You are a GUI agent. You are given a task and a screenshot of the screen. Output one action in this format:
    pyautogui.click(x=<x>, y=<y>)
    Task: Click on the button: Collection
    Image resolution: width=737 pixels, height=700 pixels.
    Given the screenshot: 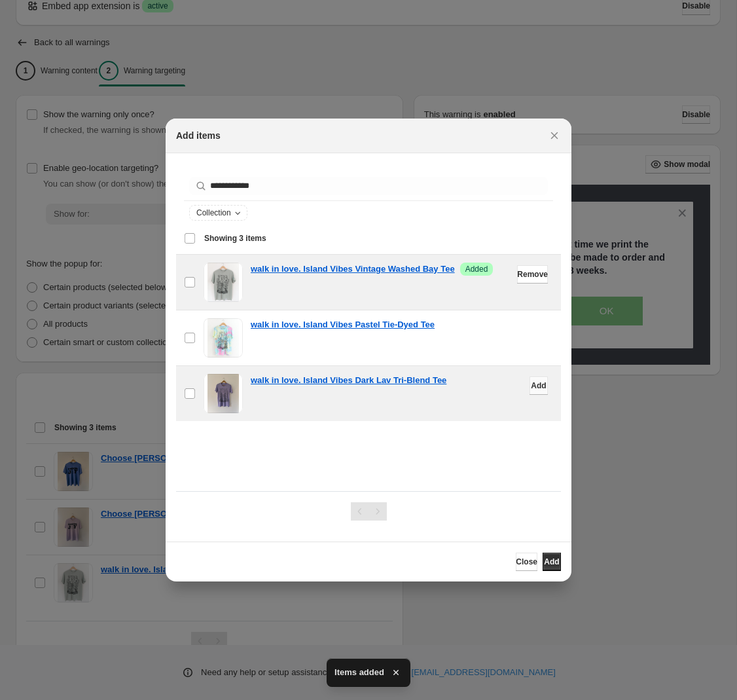 What is the action you would take?
    pyautogui.click(x=218, y=213)
    